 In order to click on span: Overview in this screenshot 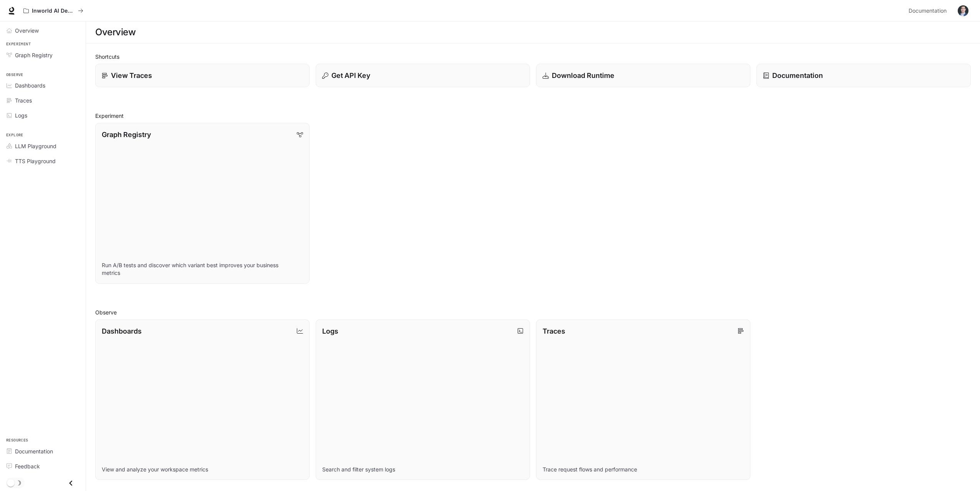, I will do `click(27, 30)`.